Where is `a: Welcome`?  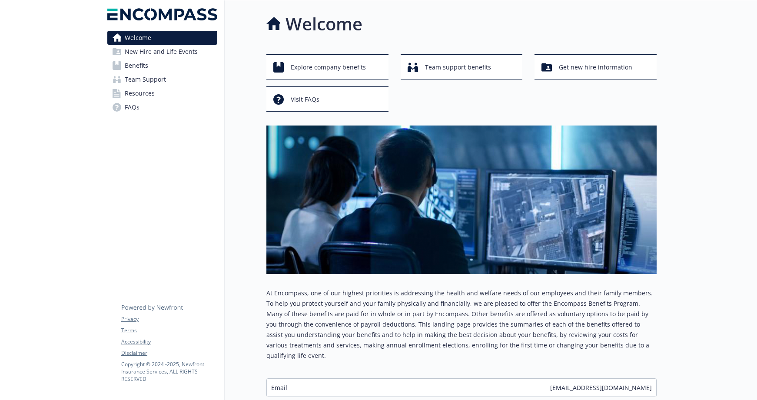
a: Welcome is located at coordinates (162, 38).